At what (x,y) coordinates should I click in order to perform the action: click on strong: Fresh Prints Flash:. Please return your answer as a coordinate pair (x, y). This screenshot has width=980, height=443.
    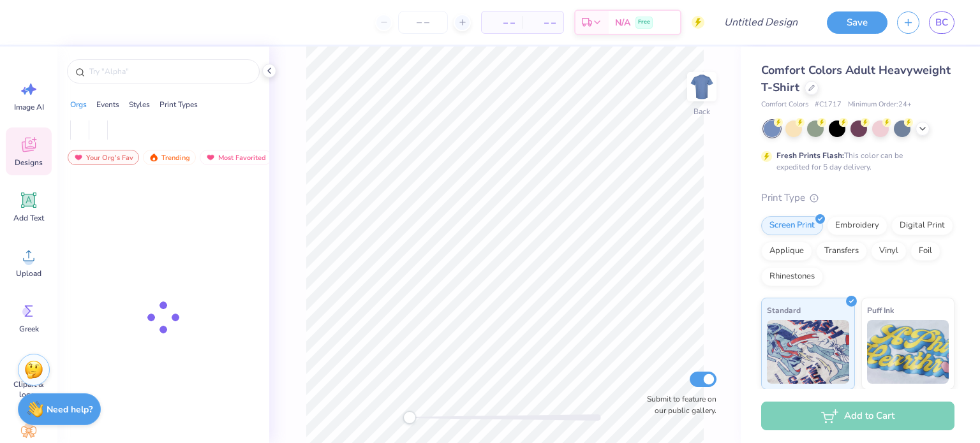
    Looking at the image, I should click on (811, 156).